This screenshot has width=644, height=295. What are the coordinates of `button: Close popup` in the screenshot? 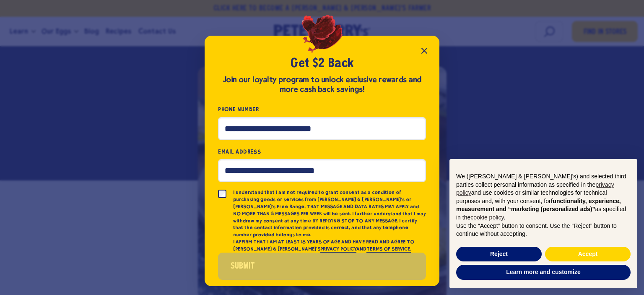 It's located at (424, 51).